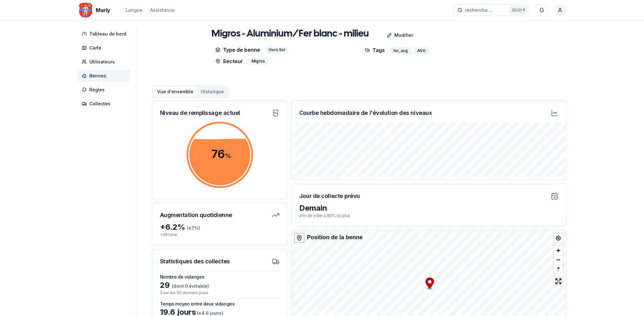  What do you see at coordinates (558, 251) in the screenshot?
I see `button: Zoom in` at bounding box center [558, 251].